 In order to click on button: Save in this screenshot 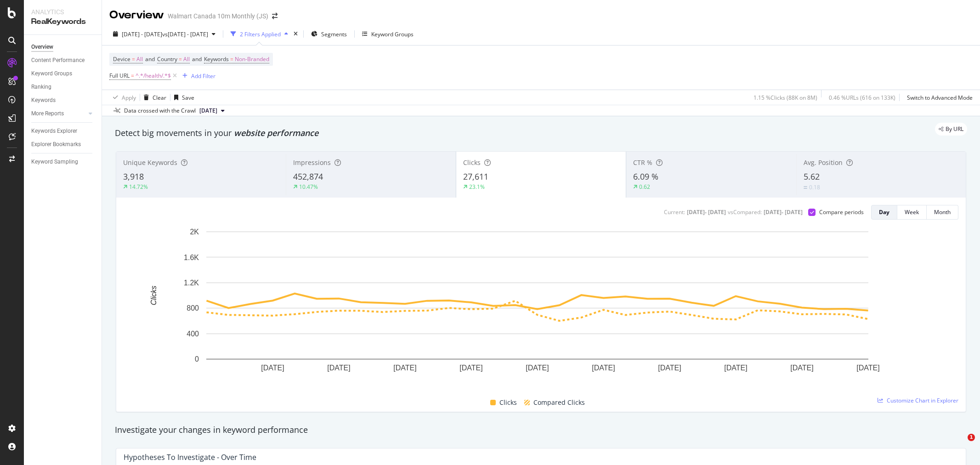, I will do `click(182, 97)`.